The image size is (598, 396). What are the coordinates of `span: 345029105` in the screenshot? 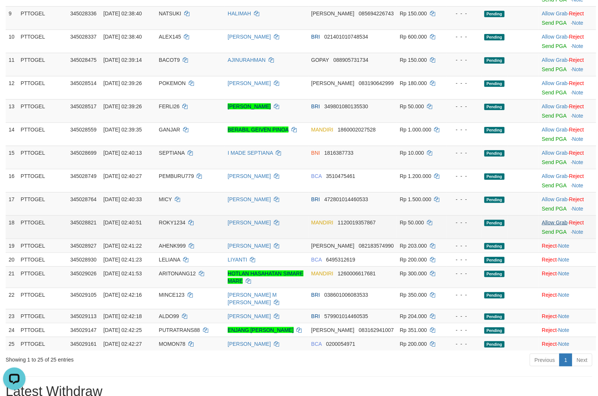 It's located at (83, 295).